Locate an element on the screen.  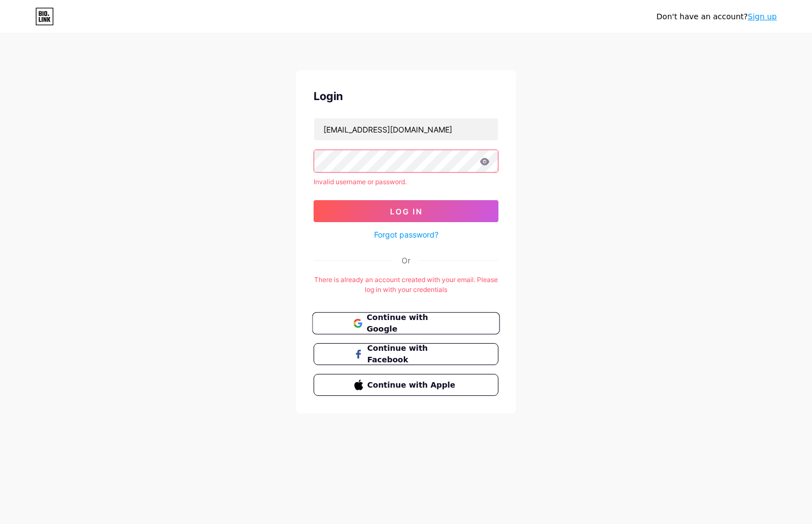
span: Continue with Facebook is located at coordinates (412, 354).